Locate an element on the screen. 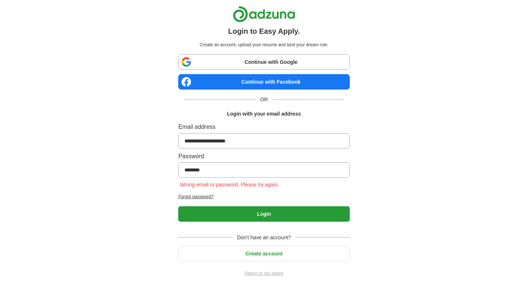 Image resolution: width=528 pixels, height=298 pixels. a: Return to job advert is located at coordinates (264, 273).